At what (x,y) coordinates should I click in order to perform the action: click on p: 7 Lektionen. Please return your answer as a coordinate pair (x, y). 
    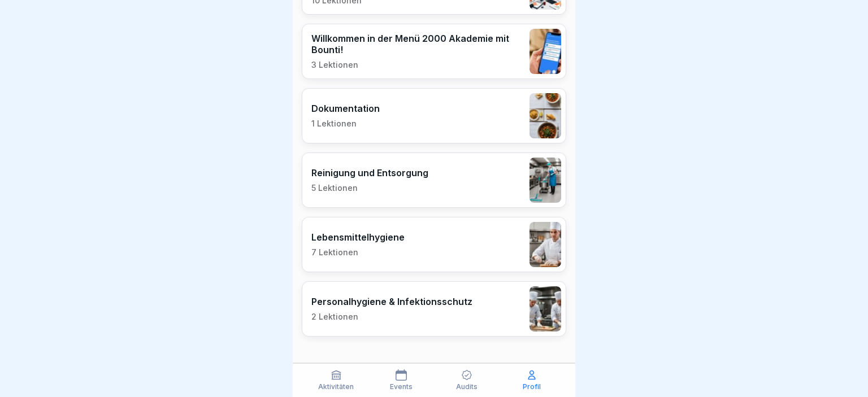
    Looking at the image, I should click on (358, 253).